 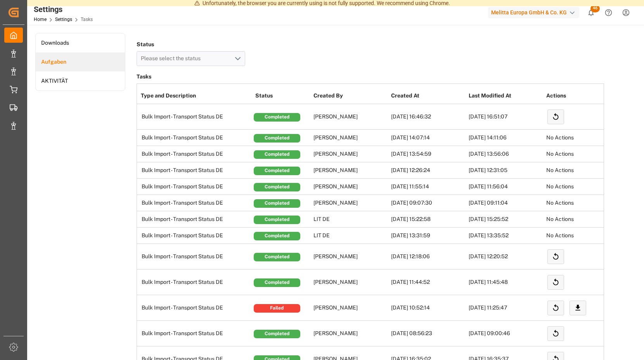 What do you see at coordinates (80, 43) in the screenshot?
I see `li: Downloads` at bounding box center [80, 43].